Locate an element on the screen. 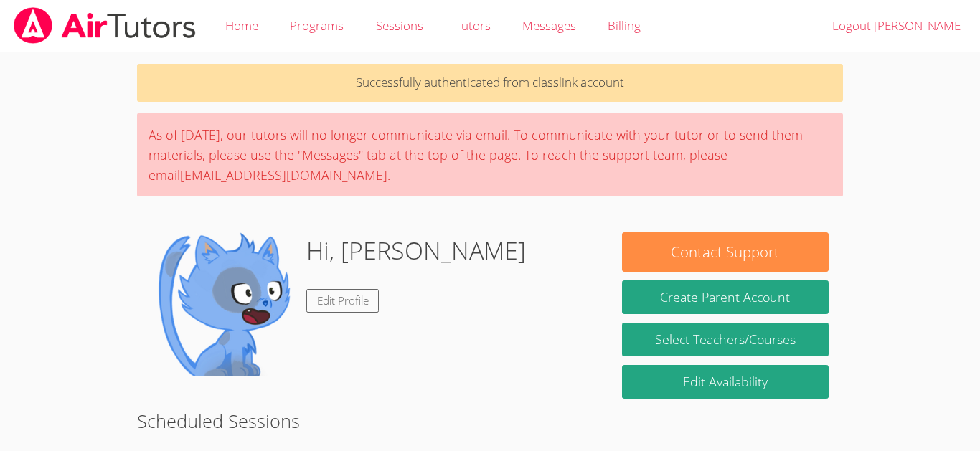 The height and width of the screenshot is (451, 980). a: Edit Profile is located at coordinates (343, 301).